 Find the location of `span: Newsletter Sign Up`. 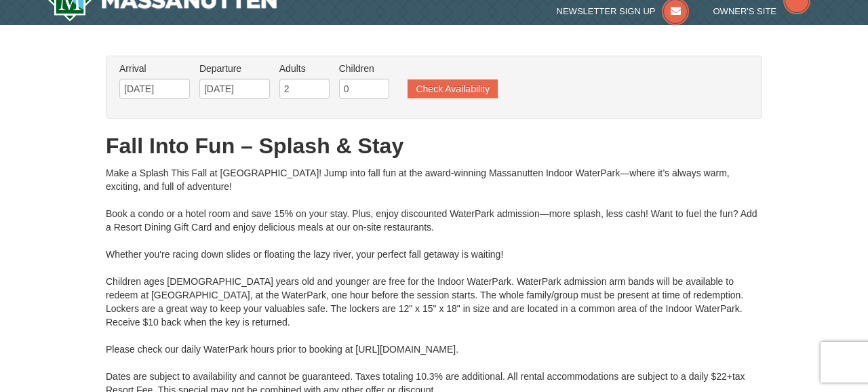

span: Newsletter Sign Up is located at coordinates (607, 11).